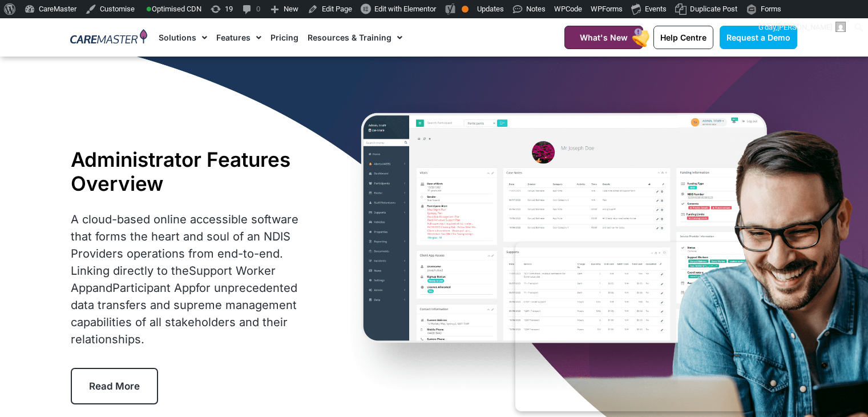 Image resolution: width=868 pixels, height=417 pixels. I want to click on a: Solutions, so click(183, 37).